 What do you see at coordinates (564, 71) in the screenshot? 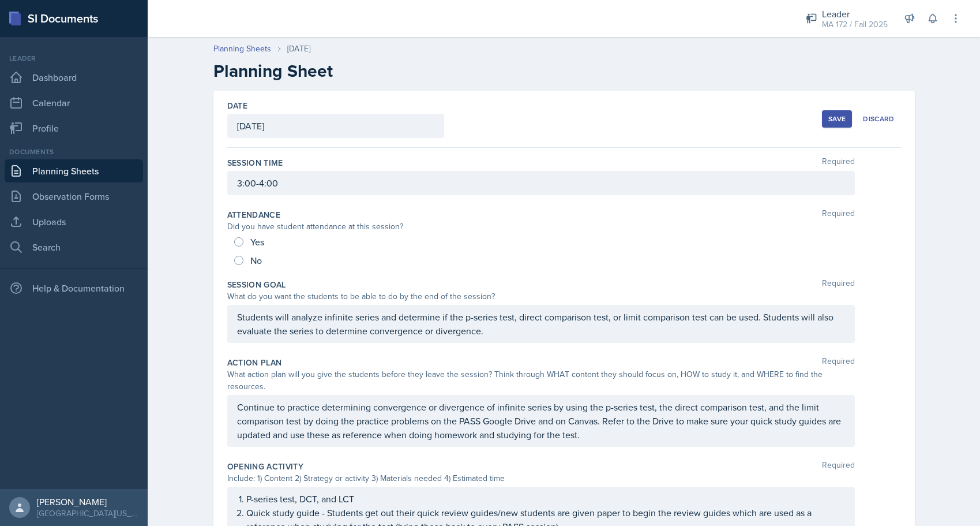
I see `h2: Planning Sheet` at bounding box center [564, 71].